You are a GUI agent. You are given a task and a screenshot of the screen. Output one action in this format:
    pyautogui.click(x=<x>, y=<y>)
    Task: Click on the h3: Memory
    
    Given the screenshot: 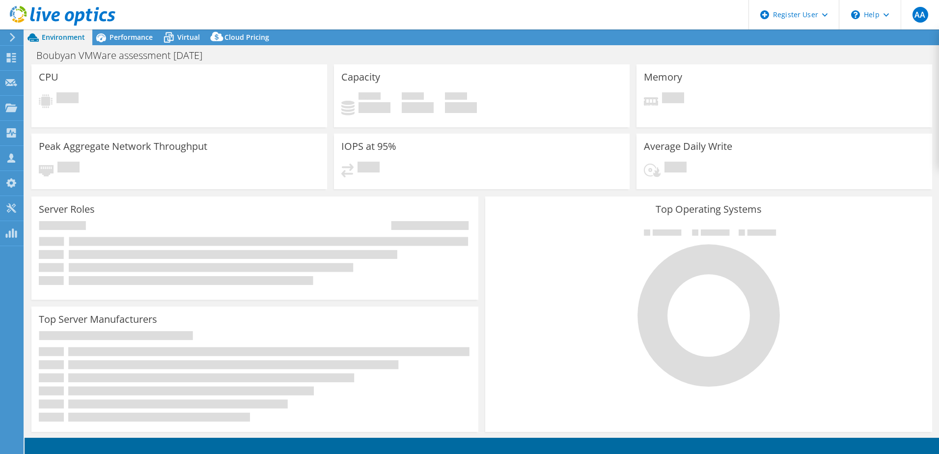 What is the action you would take?
    pyautogui.click(x=663, y=77)
    